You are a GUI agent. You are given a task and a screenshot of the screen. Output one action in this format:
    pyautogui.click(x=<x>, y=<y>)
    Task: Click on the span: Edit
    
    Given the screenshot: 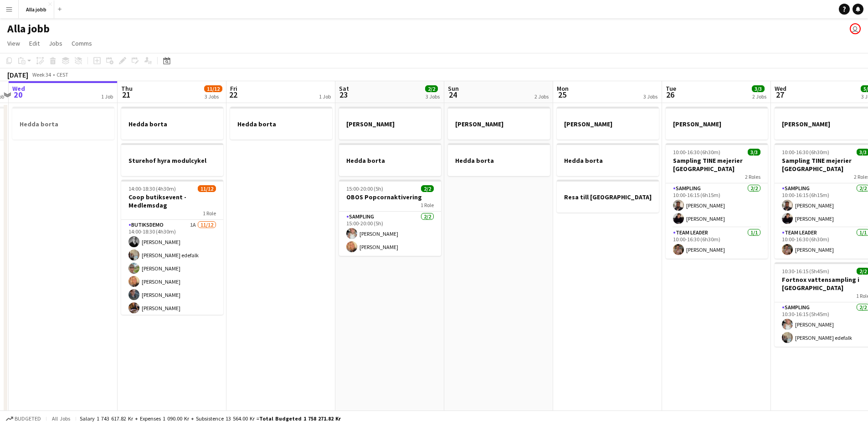 What is the action you would take?
    pyautogui.click(x=35, y=43)
    